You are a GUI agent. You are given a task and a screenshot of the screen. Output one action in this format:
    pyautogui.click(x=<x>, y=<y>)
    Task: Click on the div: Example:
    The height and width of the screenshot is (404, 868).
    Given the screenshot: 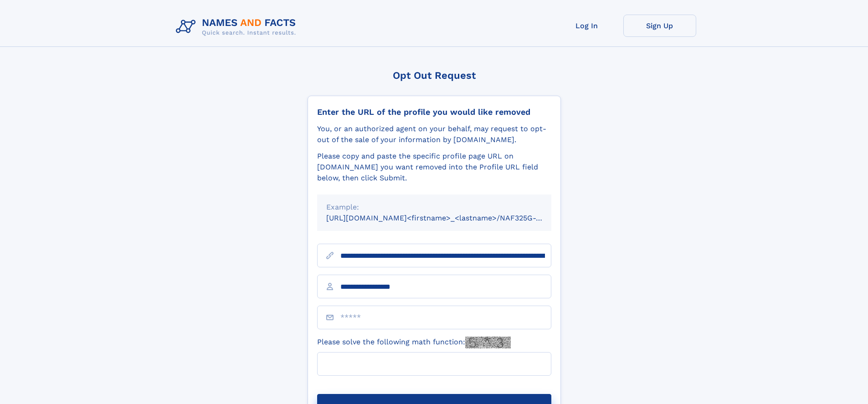 What is the action you would take?
    pyautogui.click(x=434, y=207)
    